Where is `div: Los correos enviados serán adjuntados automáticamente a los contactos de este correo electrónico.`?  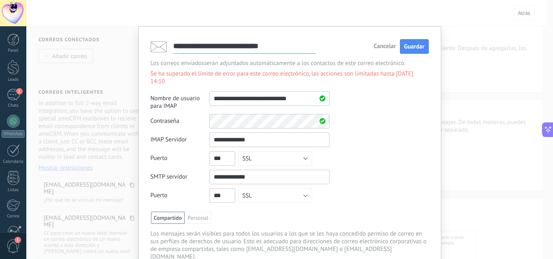 div: Los correos enviados serán adjuntados automáticamente a los contactos de este correo electrónico. is located at coordinates (289, 63).